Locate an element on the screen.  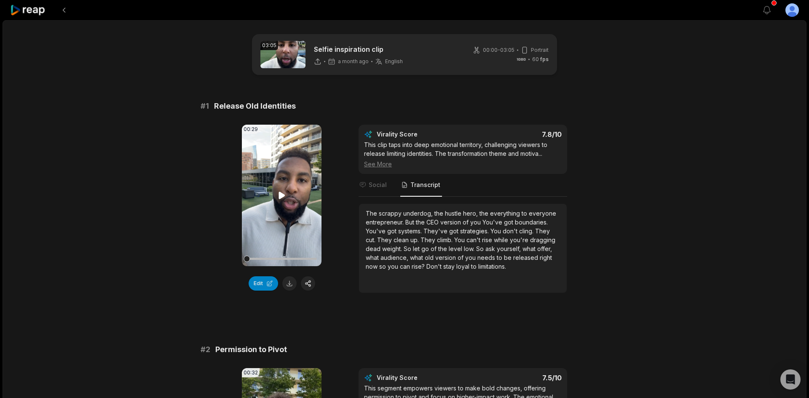
span: while is located at coordinates (502, 240).